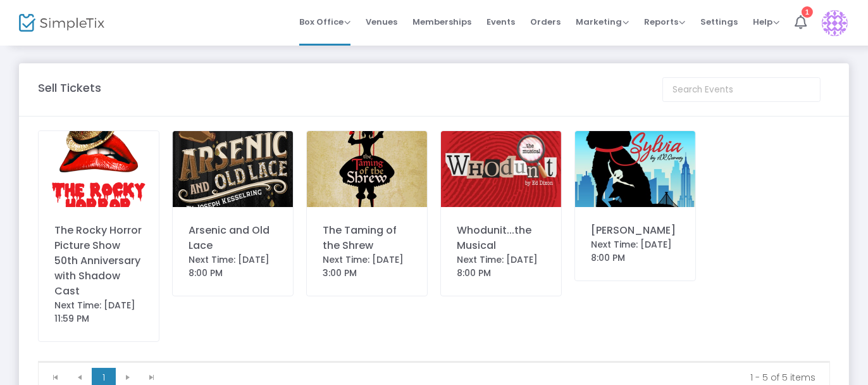 This screenshot has height=385, width=868. I want to click on span: Memberships, so click(441, 22).